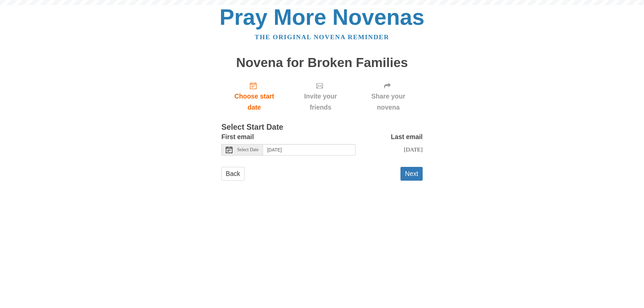 The width and height of the screenshot is (644, 308). Describe the element at coordinates (248, 150) in the screenshot. I see `span: Select Date` at that location.